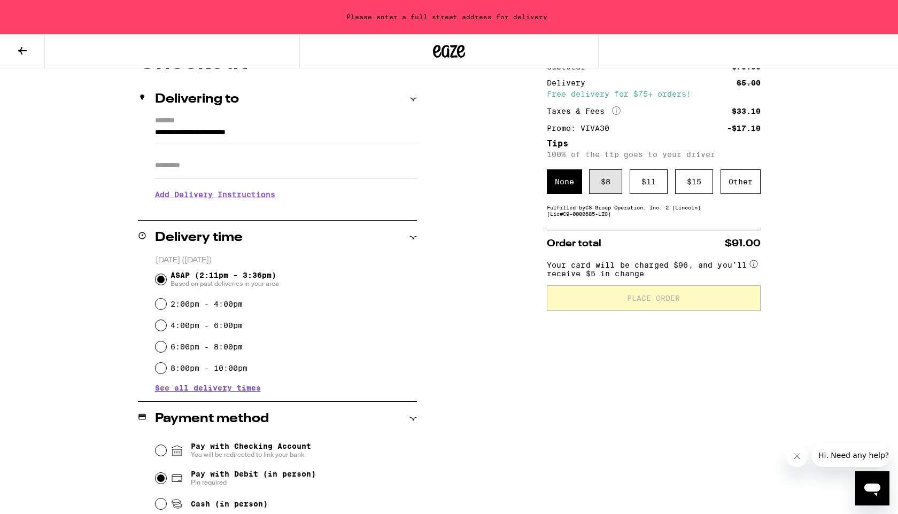 The height and width of the screenshot is (514, 898). Describe the element at coordinates (208, 388) in the screenshot. I see `span: See all delivery times` at that location.